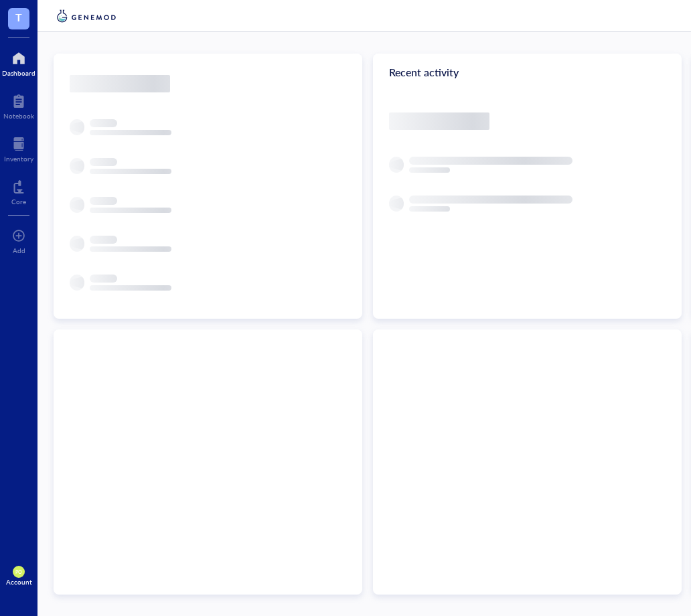 The image size is (691, 616). I want to click on a: Dashboard, so click(18, 62).